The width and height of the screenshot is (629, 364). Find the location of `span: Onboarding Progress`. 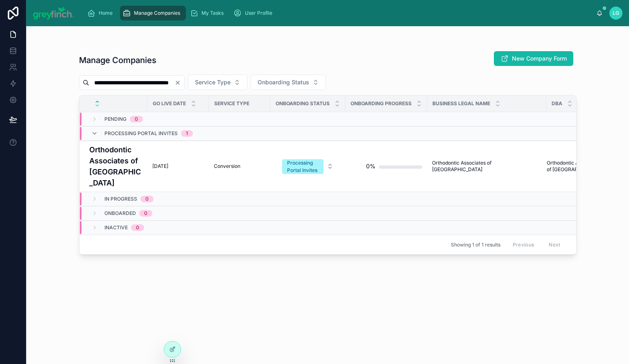

span: Onboarding Progress is located at coordinates (381, 103).